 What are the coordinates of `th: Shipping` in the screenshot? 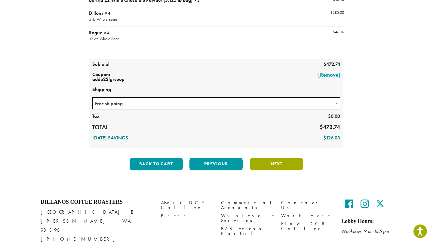 It's located at (216, 90).